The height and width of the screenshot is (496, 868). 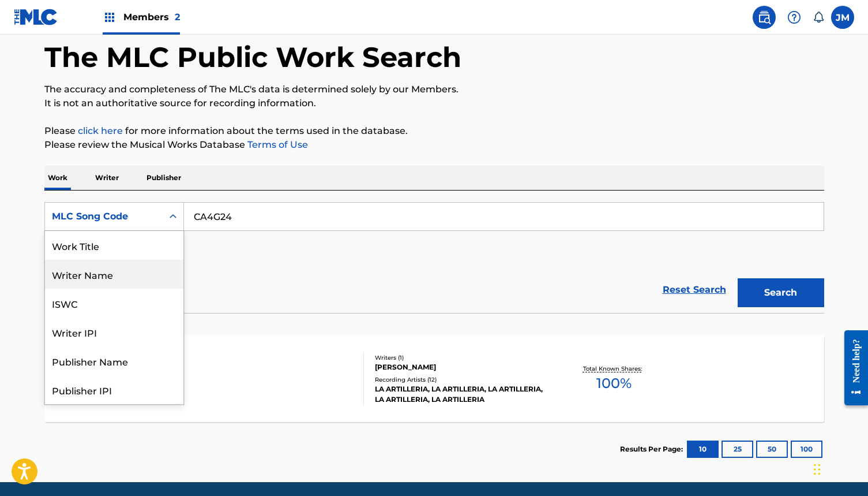 I want to click on p: Work, so click(x=57, y=177).